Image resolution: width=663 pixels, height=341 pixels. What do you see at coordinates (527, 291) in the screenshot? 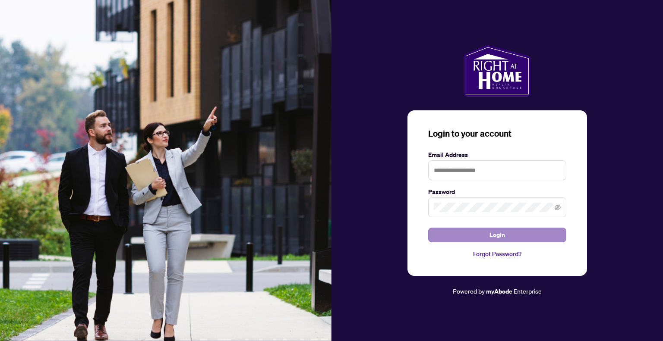
I see `span: Enterprise` at bounding box center [527, 291].